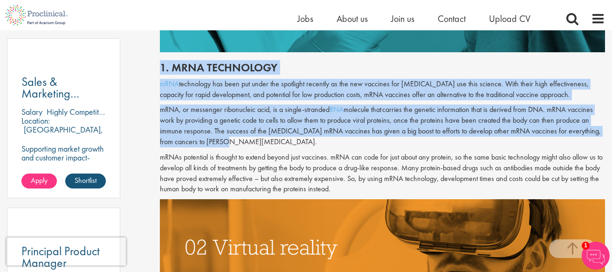 The width and height of the screenshot is (612, 272). I want to click on a: mRNA, so click(169, 83).